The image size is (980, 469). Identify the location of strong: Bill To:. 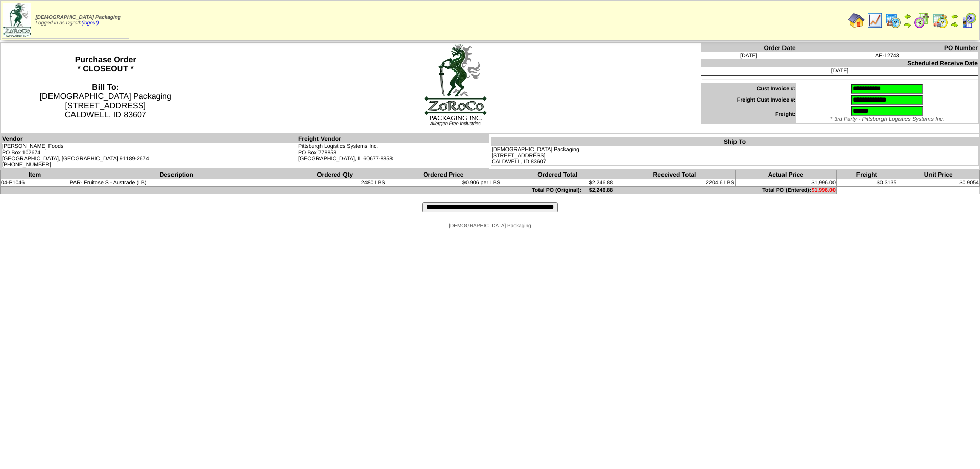
(105, 87).